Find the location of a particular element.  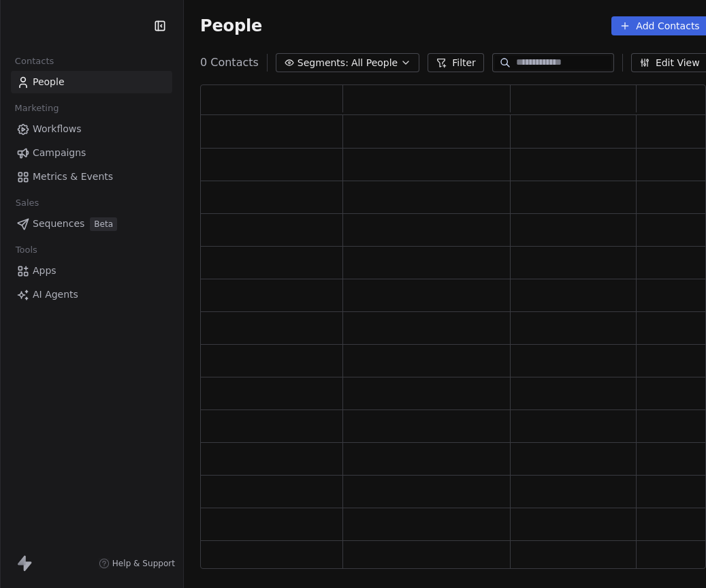

span: Workflows is located at coordinates (57, 129).